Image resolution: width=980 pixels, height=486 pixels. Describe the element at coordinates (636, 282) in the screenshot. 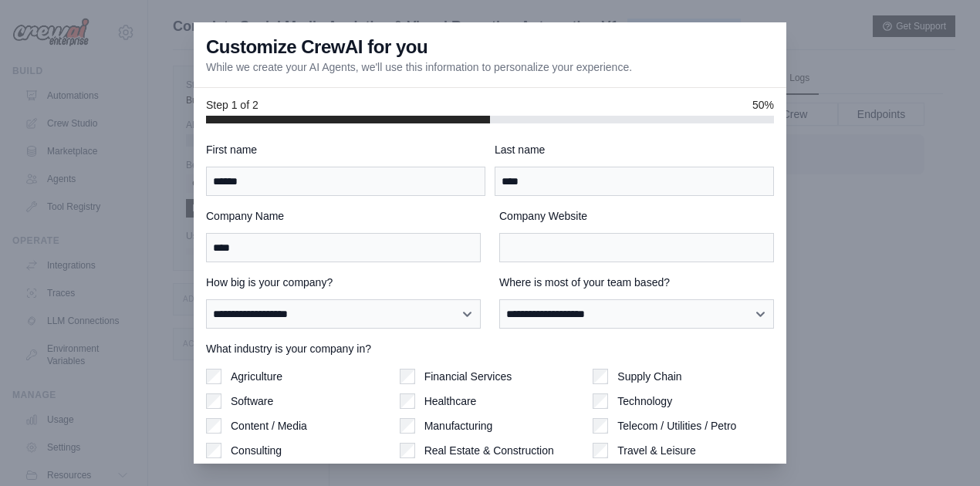

I see `label: Where is most of your team based?` at that location.